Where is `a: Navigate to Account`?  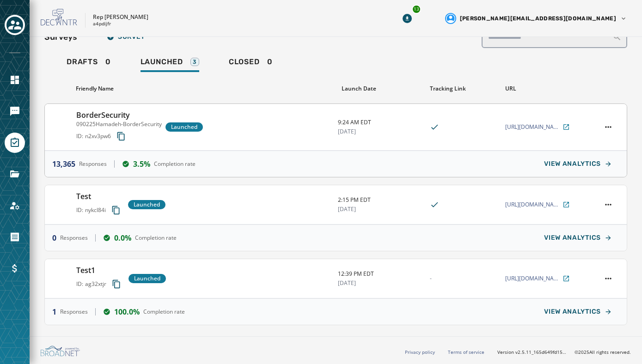 a: Navigate to Account is located at coordinates (15, 206).